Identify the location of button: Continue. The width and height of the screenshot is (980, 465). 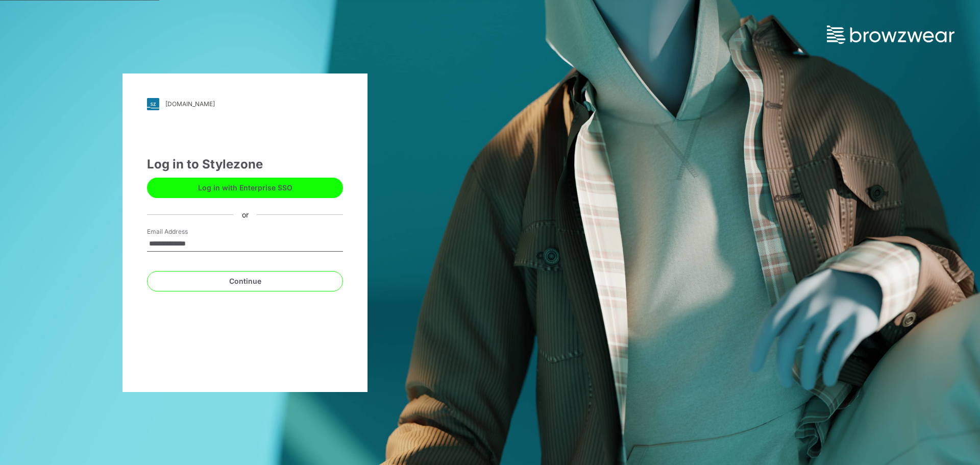
(245, 281).